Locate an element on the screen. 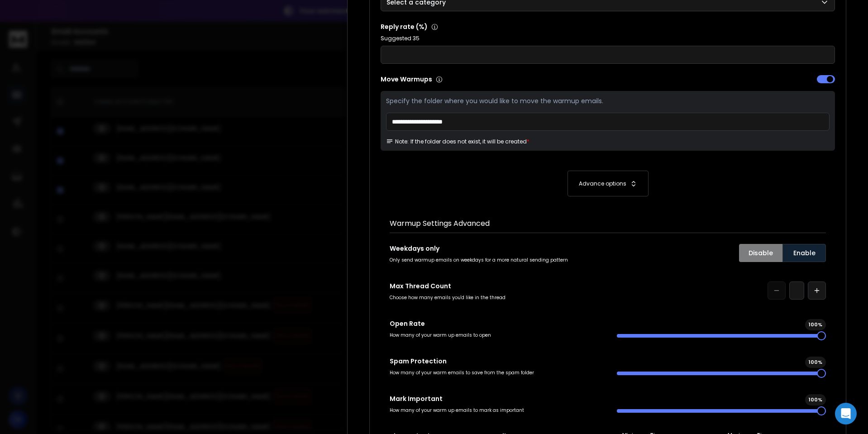 This screenshot has height=434, width=868. p: How many of your warm emails to save from the spam folder is located at coordinates (494, 372).